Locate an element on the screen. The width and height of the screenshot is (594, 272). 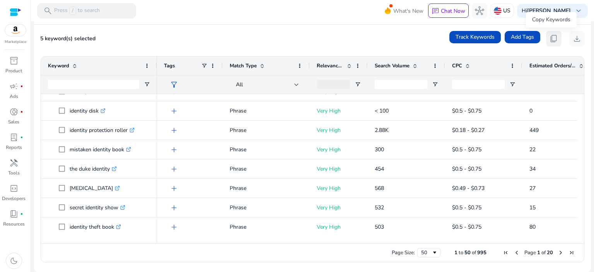
span: donut_small is located at coordinates (14, 112).